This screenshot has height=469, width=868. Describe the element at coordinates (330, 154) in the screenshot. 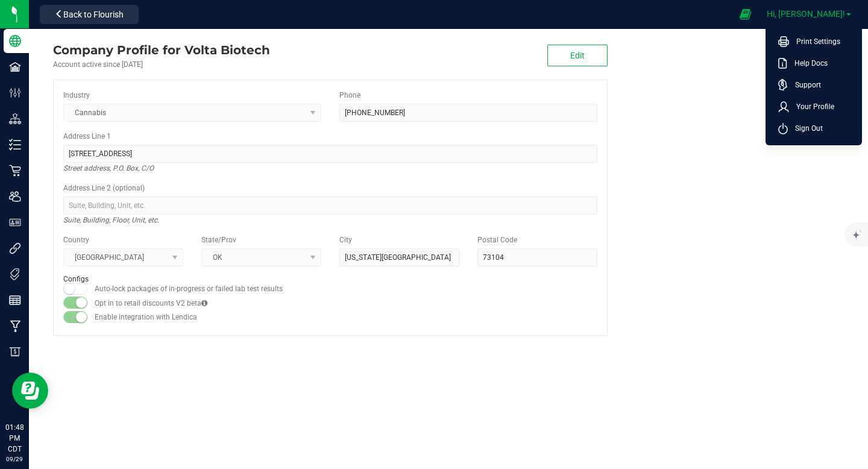

I see `input: Address` at that location.